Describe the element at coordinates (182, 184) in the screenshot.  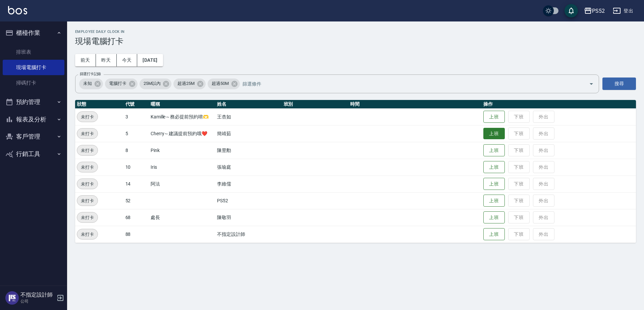
I see `td: 阿法` at that location.